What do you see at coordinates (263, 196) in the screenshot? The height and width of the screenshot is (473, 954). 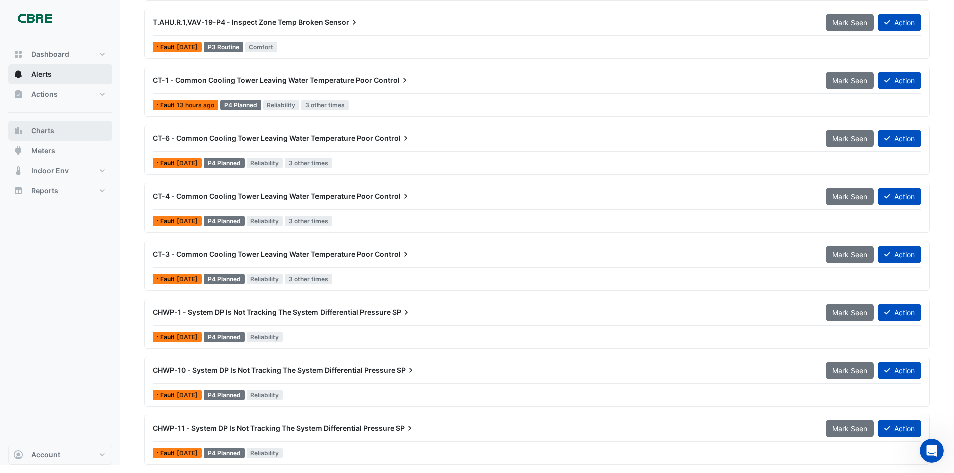 I see `span: CT-4 - Common Cooling Tower Leaving Water Temperature Poor` at bounding box center [263, 196].